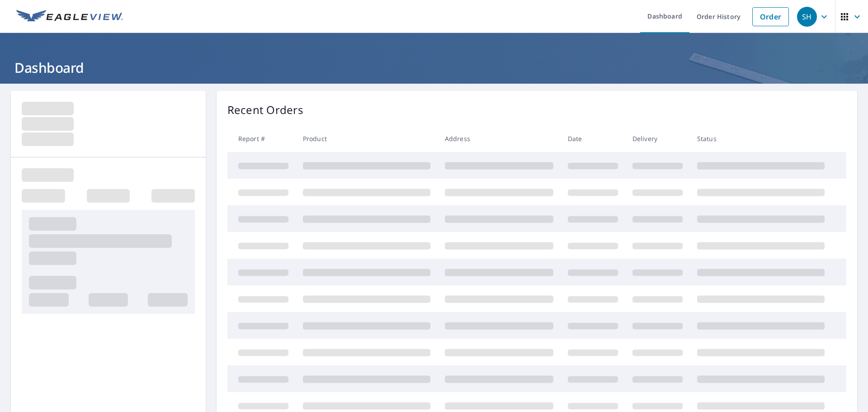  What do you see at coordinates (499, 138) in the screenshot?
I see `th: Address` at bounding box center [499, 138].